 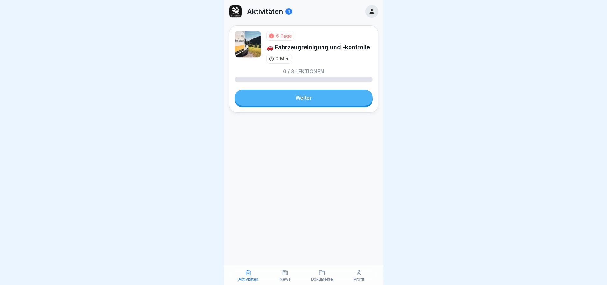 I want to click on div: 1, so click(x=289, y=11).